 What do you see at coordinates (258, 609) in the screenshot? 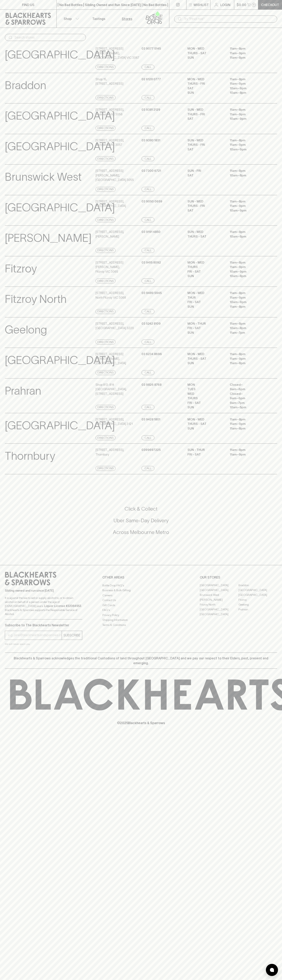
I see `a: Prahran` at bounding box center [258, 609].